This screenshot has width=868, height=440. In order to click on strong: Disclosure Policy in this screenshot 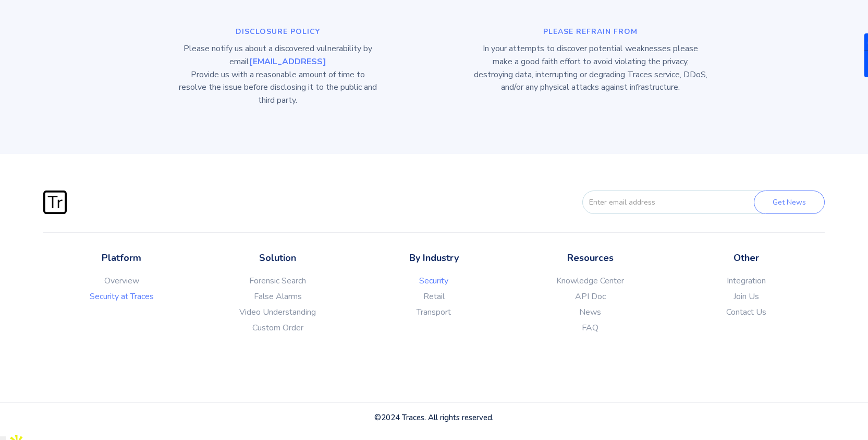, I will do `click(278, 31)`.